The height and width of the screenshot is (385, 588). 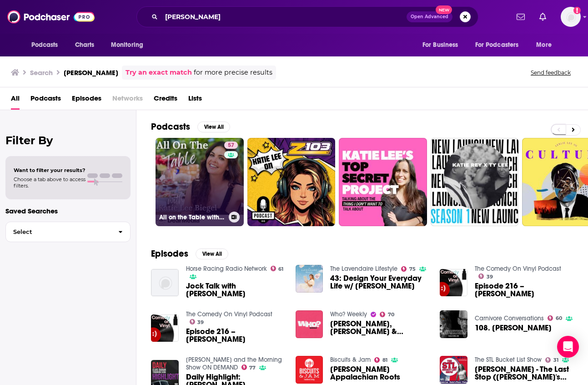 I want to click on span: 57, so click(x=231, y=146).